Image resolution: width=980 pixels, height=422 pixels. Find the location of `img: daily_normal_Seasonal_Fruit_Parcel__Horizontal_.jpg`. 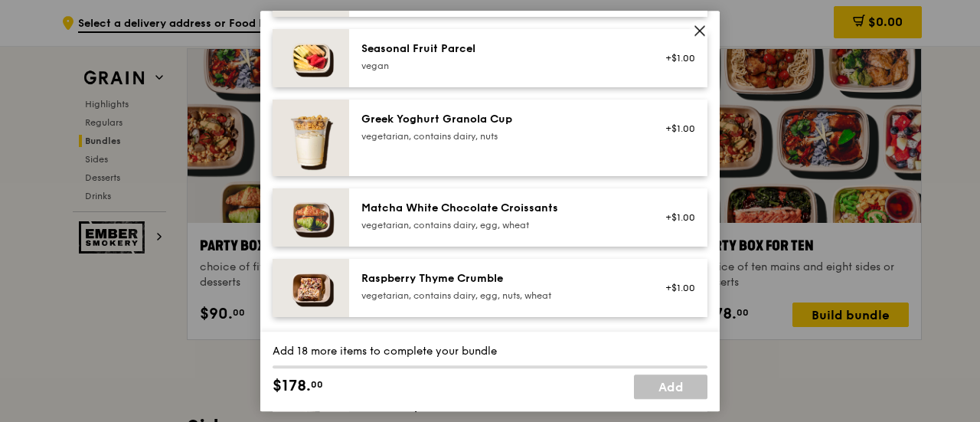

img: daily_normal_Seasonal_Fruit_Parcel__Horizontal_.jpg is located at coordinates (311, 58).